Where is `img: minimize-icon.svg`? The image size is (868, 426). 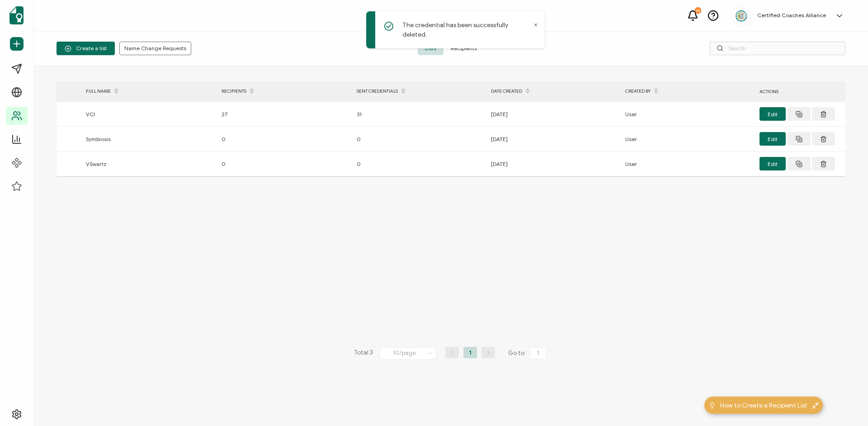 img: minimize-icon.svg is located at coordinates (815, 405).